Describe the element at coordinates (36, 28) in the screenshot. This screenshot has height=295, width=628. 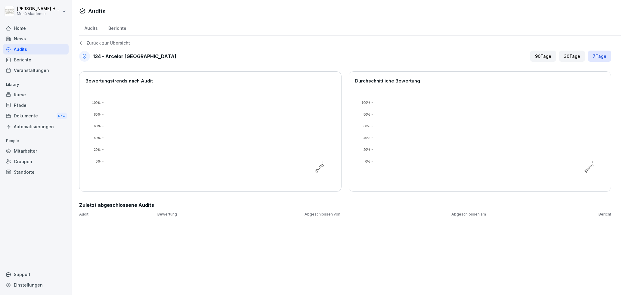
I see `div: Home` at that location.